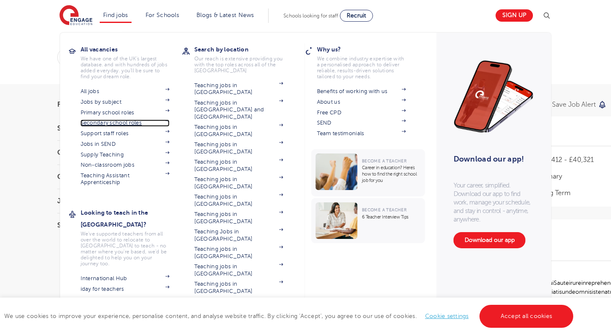  What do you see at coordinates (362, 113) in the screenshot?
I see `a: Free CPD` at bounding box center [362, 113].